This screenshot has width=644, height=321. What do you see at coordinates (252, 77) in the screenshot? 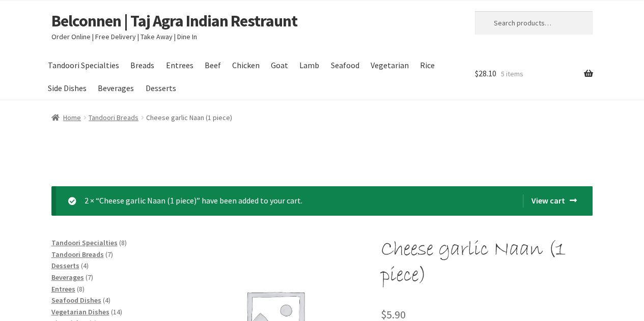
I see `nav: Primary Navigation` at bounding box center [252, 77].